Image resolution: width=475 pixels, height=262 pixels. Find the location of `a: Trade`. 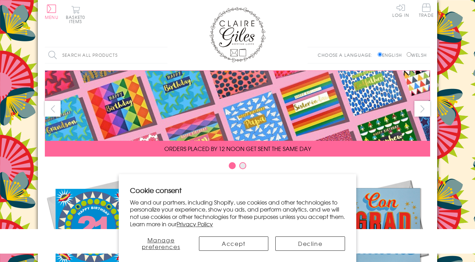

a: Trade is located at coordinates (427, 11).